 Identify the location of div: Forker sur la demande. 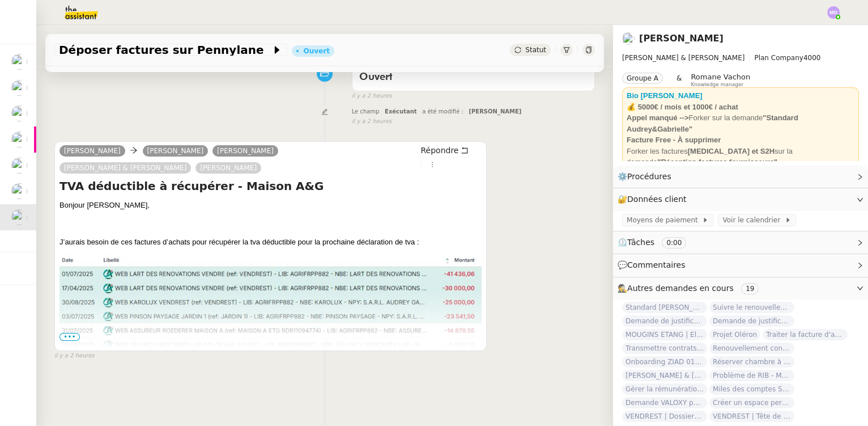
(740, 123).